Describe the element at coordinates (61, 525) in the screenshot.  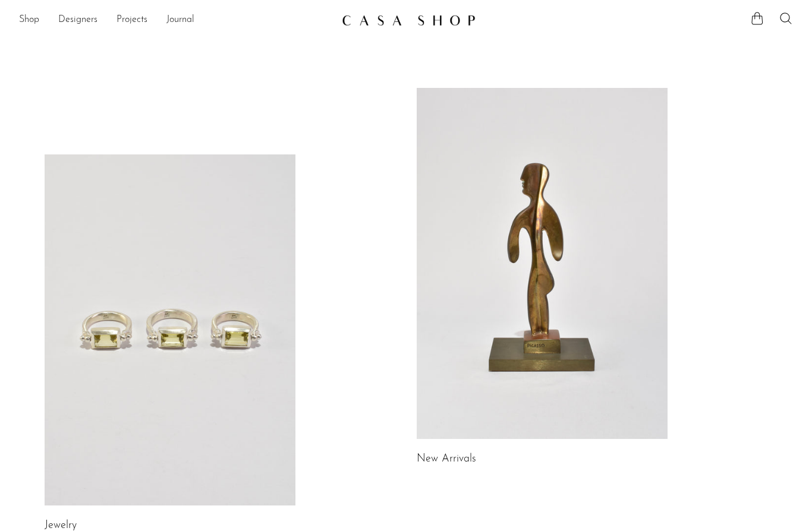
I see `a: Jewelry` at that location.